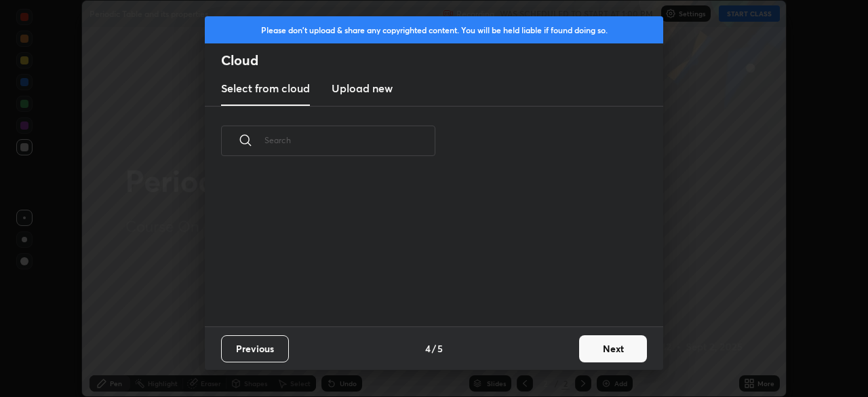 The height and width of the screenshot is (397, 868). Describe the element at coordinates (350, 140) in the screenshot. I see `input: Search` at that location.